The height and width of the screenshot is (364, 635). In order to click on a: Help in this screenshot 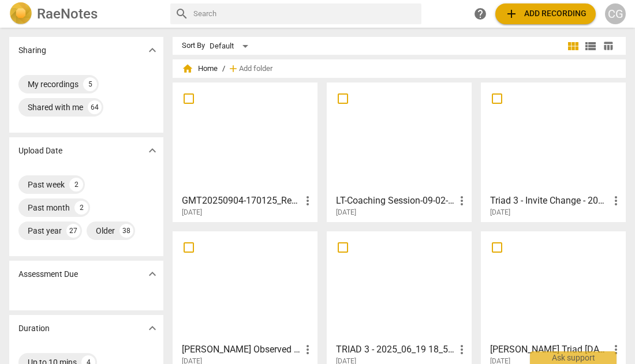, I will do `click(480, 14)`.